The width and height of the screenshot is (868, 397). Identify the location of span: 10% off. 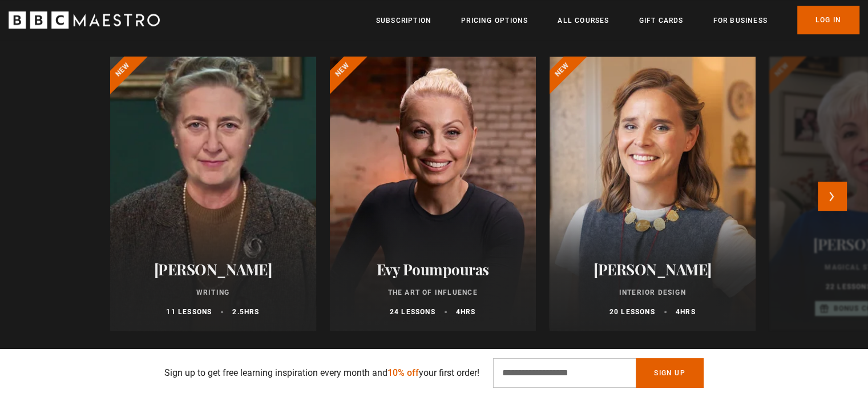
(403, 372).